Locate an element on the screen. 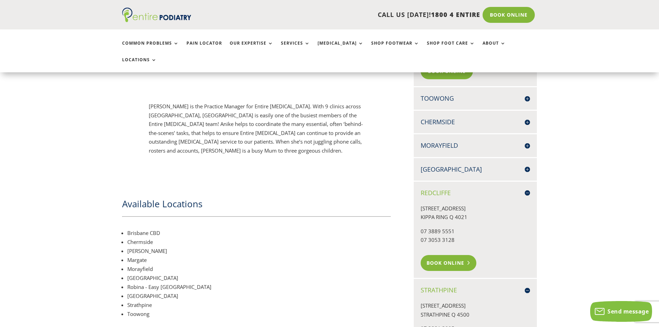 The height and width of the screenshot is (327, 659). a: Common Problems is located at coordinates (150, 48).